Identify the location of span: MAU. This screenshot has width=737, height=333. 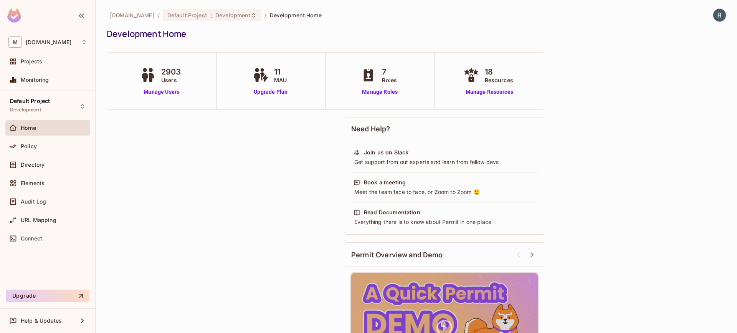
(280, 80).